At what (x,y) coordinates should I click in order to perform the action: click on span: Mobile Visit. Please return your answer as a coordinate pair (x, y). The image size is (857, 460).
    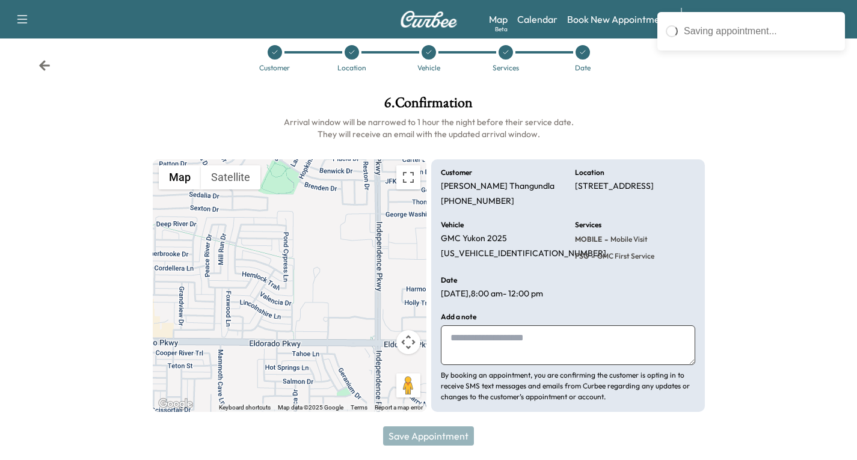
    Looking at the image, I should click on (628, 239).